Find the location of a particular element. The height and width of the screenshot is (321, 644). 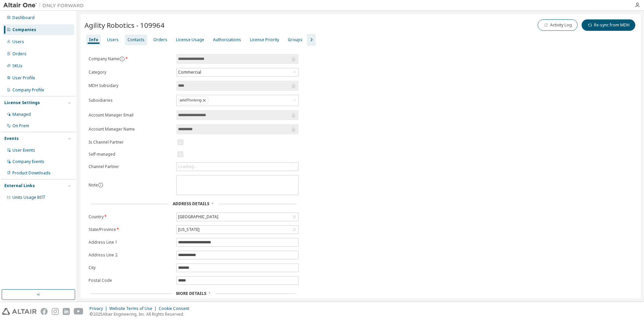

div: Managed is located at coordinates (22, 115).